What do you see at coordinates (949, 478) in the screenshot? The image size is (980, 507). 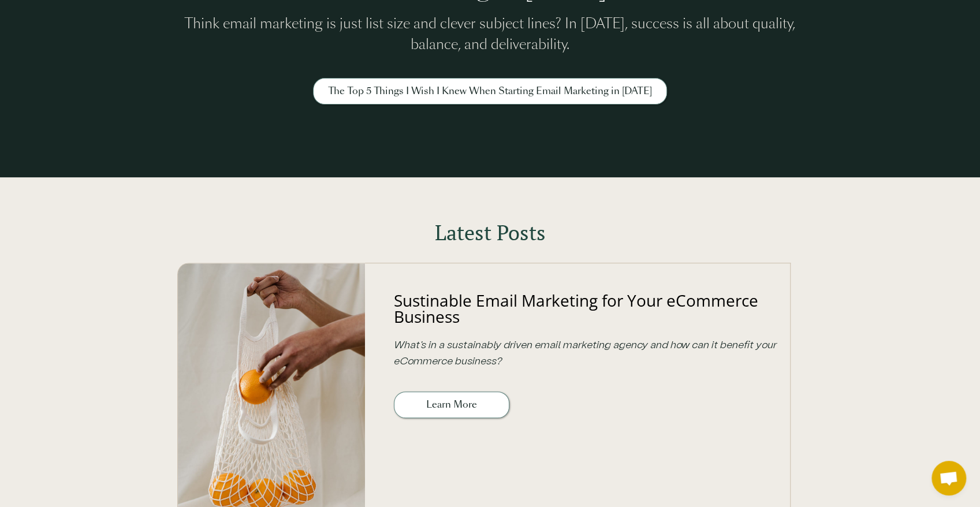 I see `div: Open chat` at bounding box center [949, 478].